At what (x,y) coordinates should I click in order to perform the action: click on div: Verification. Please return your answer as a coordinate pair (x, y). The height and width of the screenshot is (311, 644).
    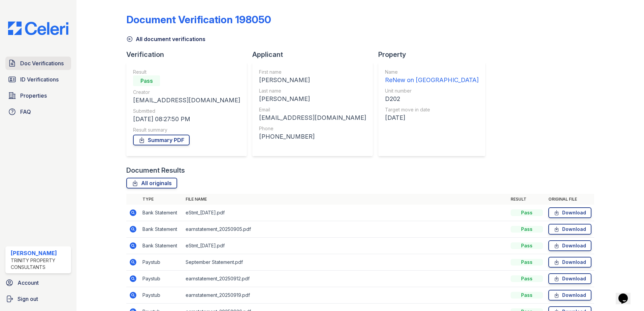
    Looking at the image, I should click on (189, 55).